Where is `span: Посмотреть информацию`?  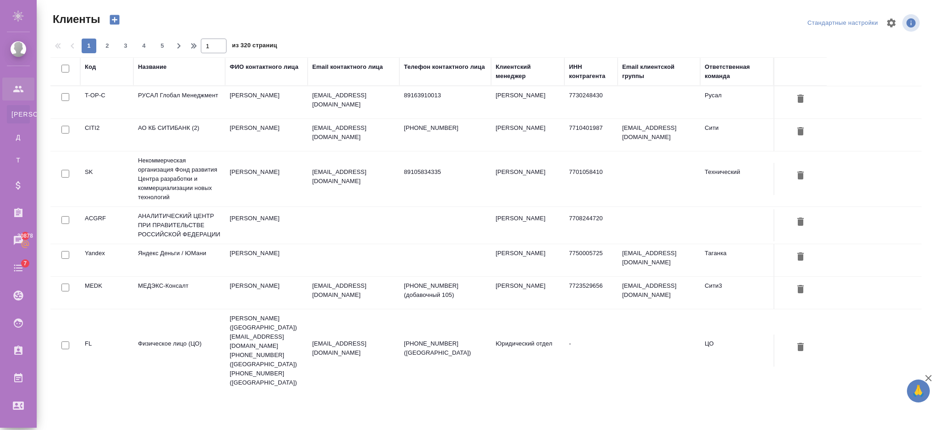
span: Посмотреть информацию is located at coordinates (912, 23).